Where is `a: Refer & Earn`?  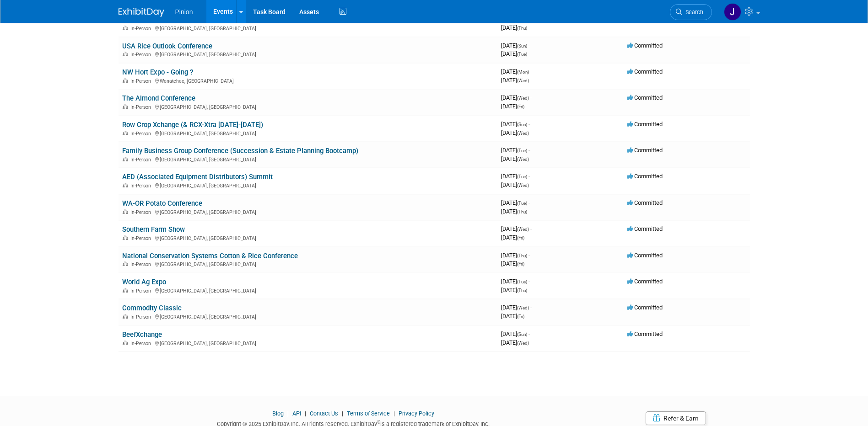 a: Refer & Earn is located at coordinates (675, 418).